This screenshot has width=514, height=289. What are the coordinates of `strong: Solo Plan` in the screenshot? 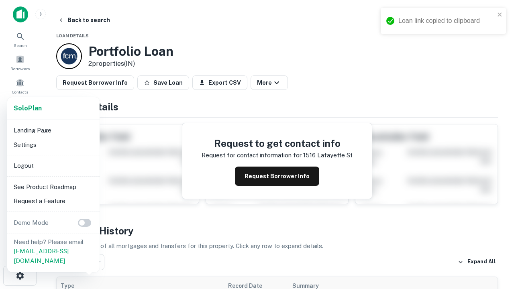 It's located at (28, 108).